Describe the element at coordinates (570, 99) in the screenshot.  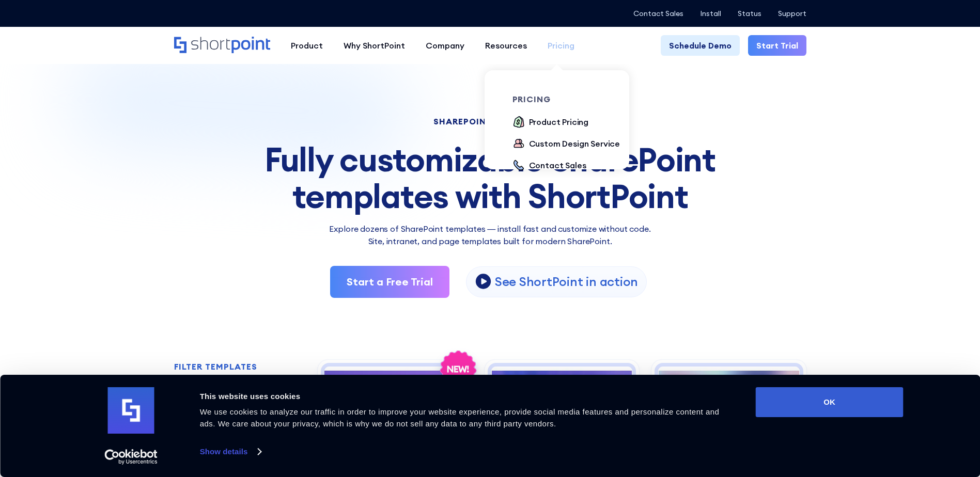
I see `div: pricing` at that location.